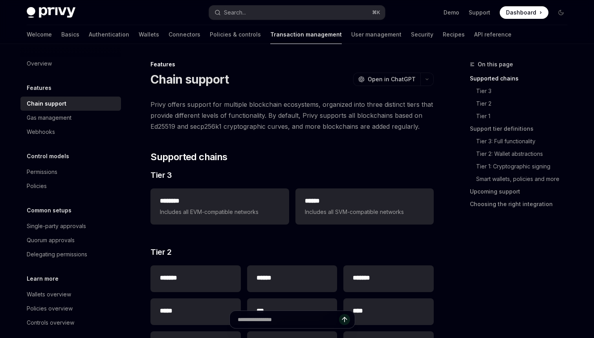  I want to click on a: Wallets, so click(149, 35).